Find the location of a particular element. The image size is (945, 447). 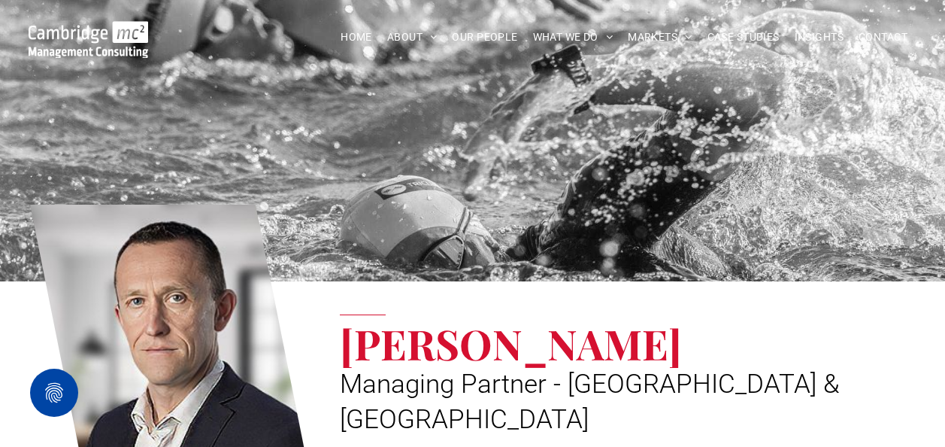

a: WHAT WE DO is located at coordinates (573, 37).